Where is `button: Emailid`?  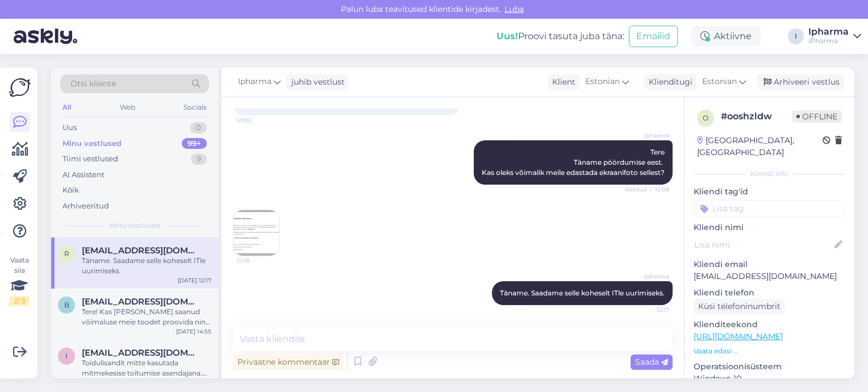 button: Emailid is located at coordinates (653, 36).